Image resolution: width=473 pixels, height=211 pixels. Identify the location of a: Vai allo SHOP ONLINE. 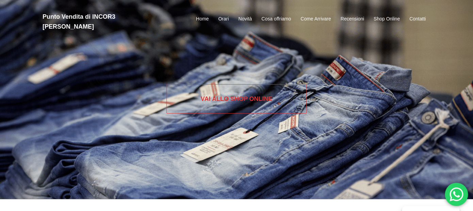
(236, 99).